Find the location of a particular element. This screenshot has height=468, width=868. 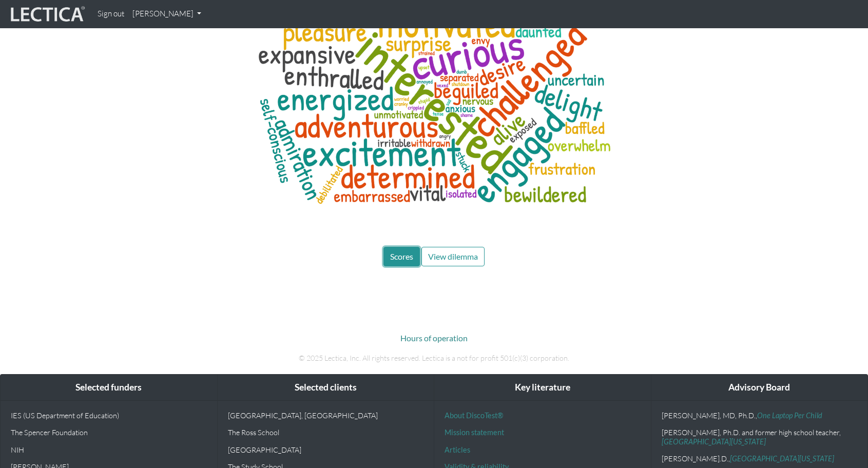

p: © 2025 Lectica, Inc. All rights reserved. Lectica is a not for profit 501(c)(3) corporation. is located at coordinates (435, 358).